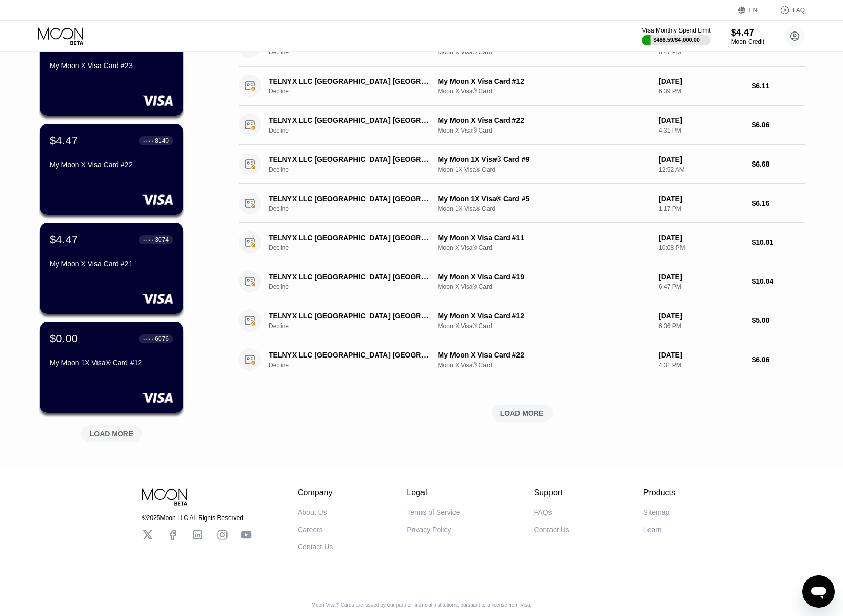 This screenshot has width=843, height=616. What do you see at coordinates (701, 326) in the screenshot?
I see `div: 6:36 PM` at bounding box center [701, 326].